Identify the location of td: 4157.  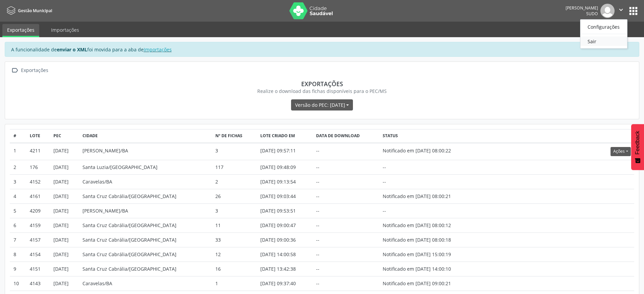
(38, 239).